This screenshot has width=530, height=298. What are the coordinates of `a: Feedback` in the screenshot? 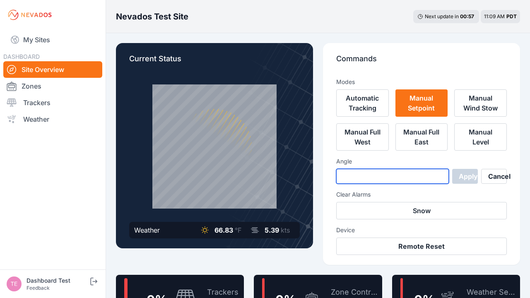 It's located at (38, 288).